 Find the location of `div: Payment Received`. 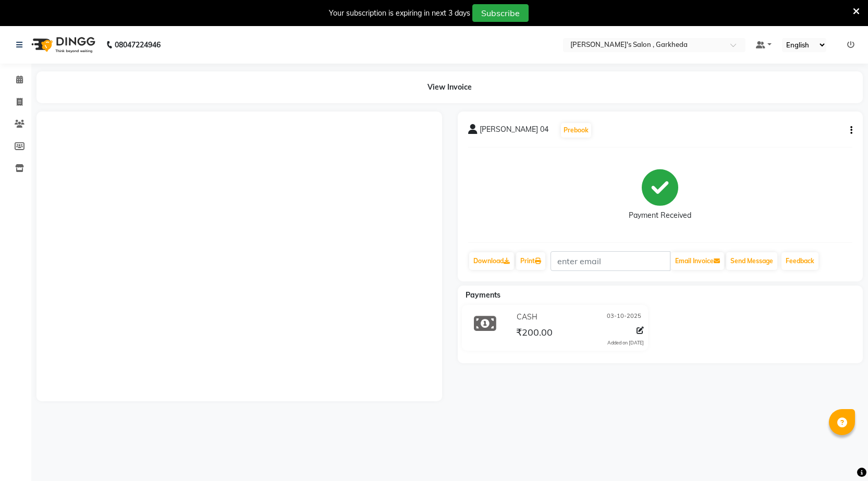

div: Payment Received is located at coordinates (660, 215).